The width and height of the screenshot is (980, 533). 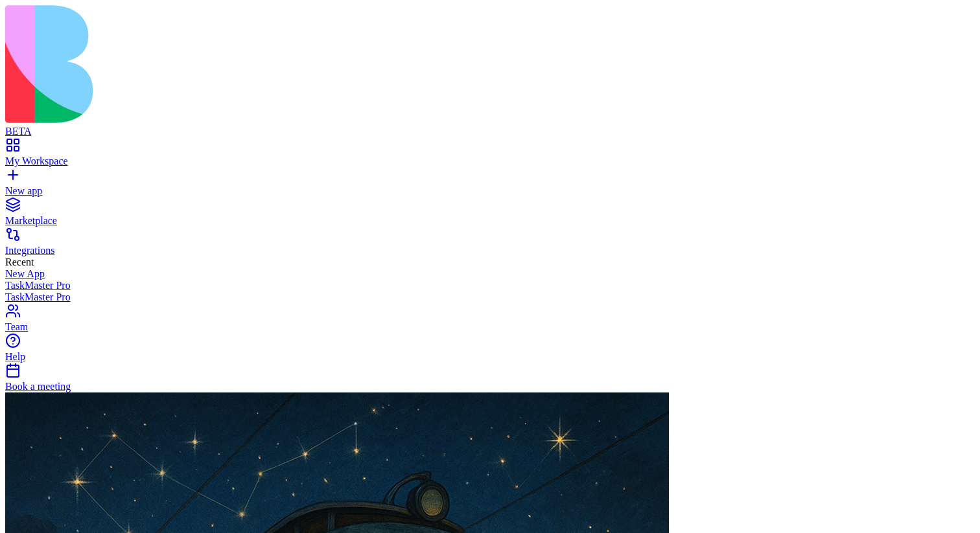 What do you see at coordinates (490, 215) in the screenshot?
I see `a: Marketplace` at bounding box center [490, 215].